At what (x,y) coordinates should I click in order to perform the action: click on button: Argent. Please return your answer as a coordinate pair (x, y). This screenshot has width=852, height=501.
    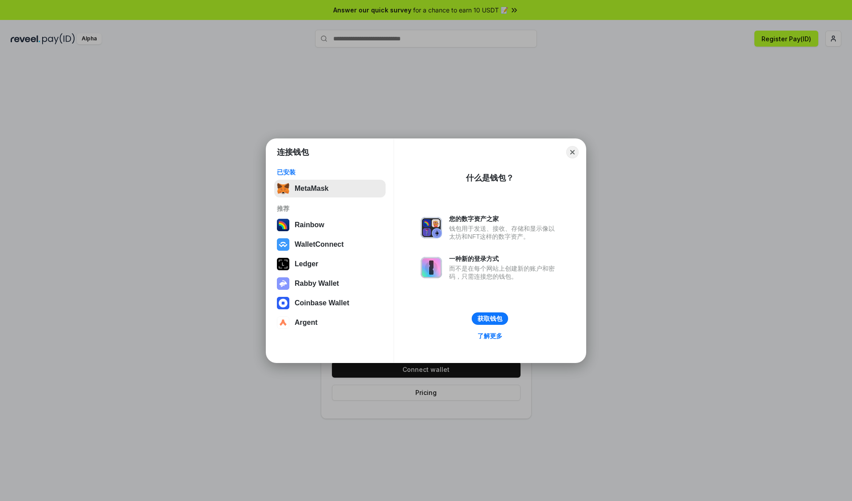
    Looking at the image, I should click on (330, 323).